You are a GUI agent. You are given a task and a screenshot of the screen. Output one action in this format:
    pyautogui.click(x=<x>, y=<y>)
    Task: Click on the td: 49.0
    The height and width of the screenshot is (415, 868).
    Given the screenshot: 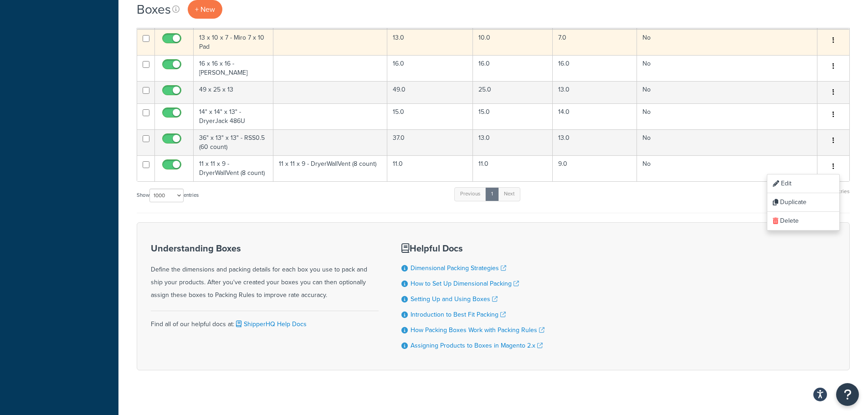 What is the action you would take?
    pyautogui.click(x=430, y=92)
    